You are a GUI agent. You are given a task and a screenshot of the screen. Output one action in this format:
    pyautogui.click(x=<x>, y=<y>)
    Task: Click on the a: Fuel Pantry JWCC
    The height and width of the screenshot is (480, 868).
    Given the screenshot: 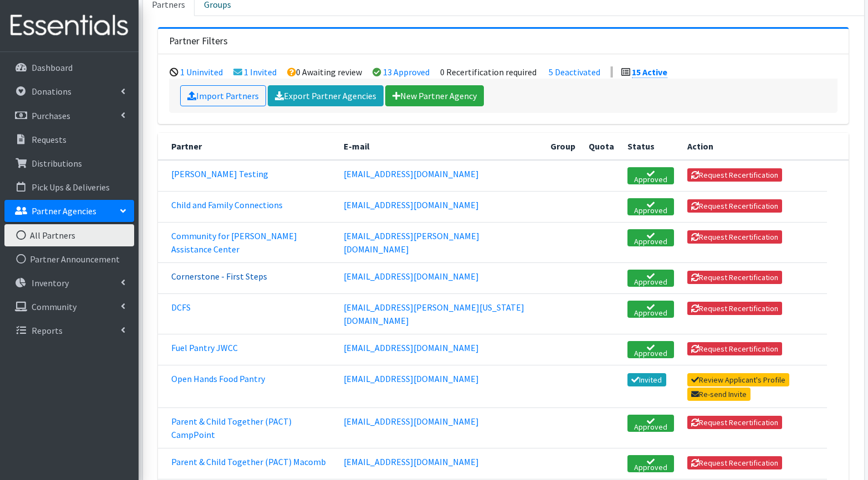 What is the action you would take?
    pyautogui.click(x=205, y=348)
    